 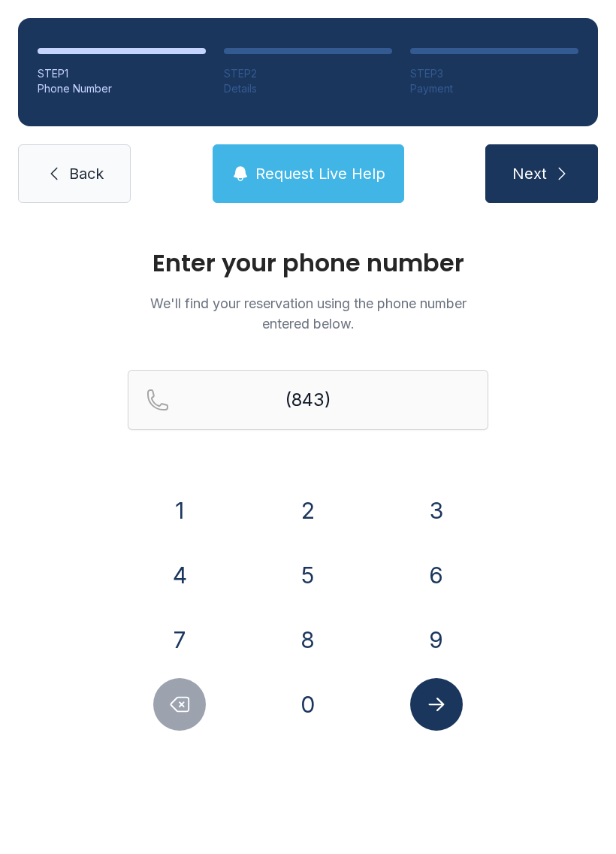 What do you see at coordinates (179, 575) in the screenshot?
I see `button: 4` at bounding box center [179, 575].